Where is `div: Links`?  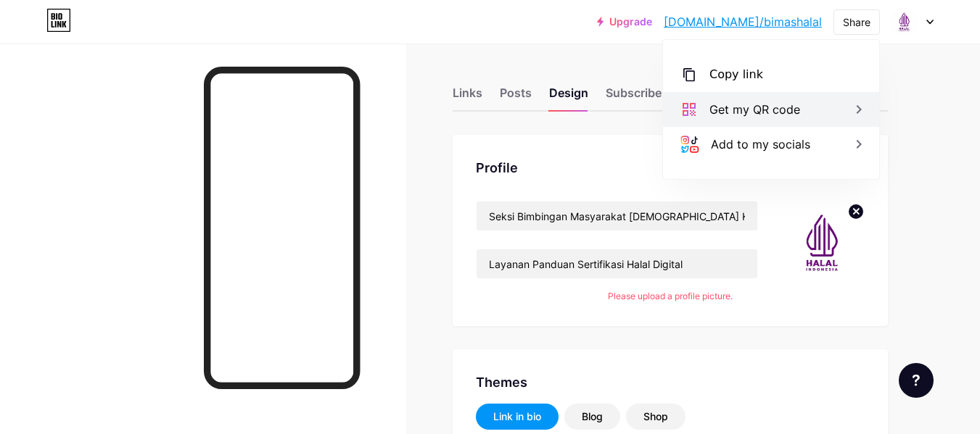 div: Links is located at coordinates (467, 98).